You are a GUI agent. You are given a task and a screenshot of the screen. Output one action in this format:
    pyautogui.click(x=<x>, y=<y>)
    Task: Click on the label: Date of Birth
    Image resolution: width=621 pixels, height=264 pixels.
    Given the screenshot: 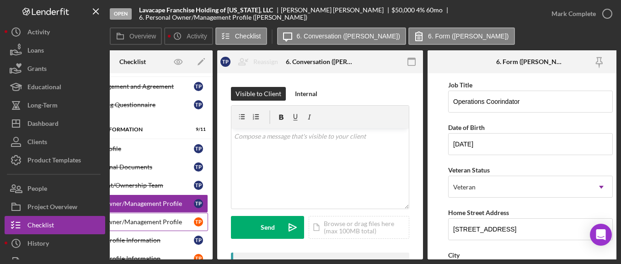 What is the action you would take?
    pyautogui.click(x=467, y=127)
    